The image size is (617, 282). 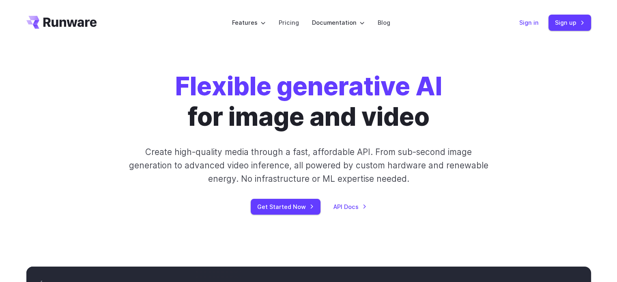 I want to click on a: API Docs, so click(x=350, y=207).